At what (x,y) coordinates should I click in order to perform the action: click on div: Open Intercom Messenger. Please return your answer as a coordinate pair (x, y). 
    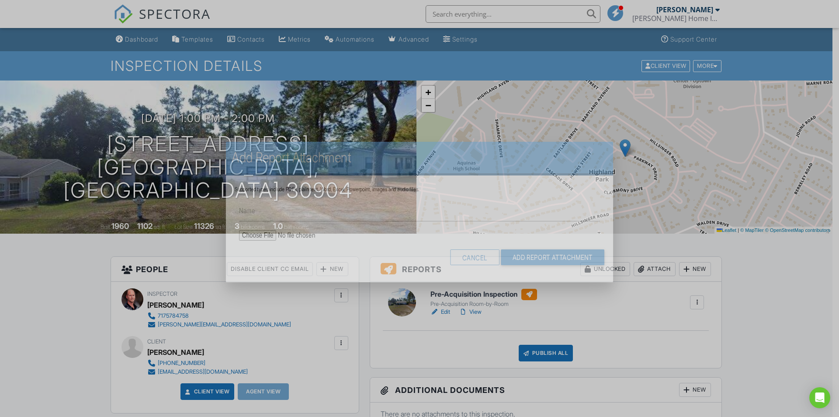
    Looking at the image, I should click on (820, 397).